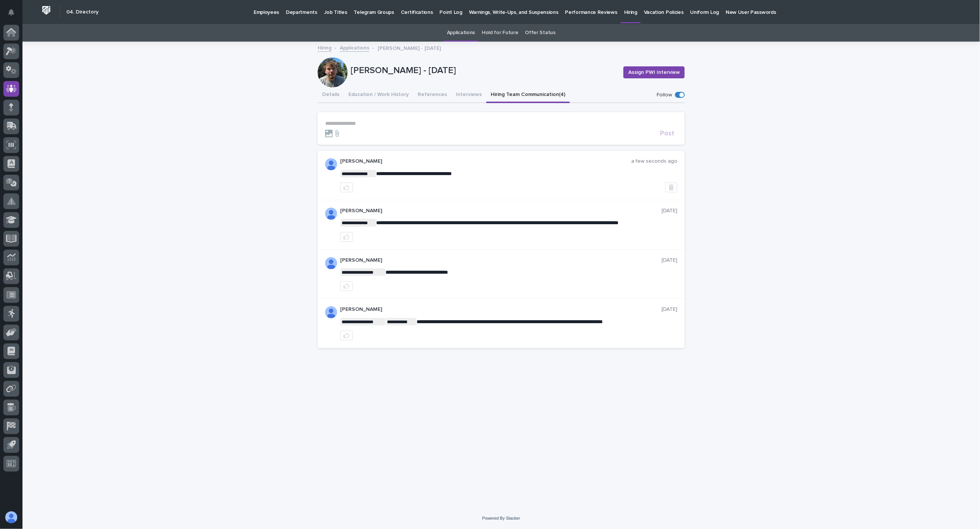 This screenshot has height=529, width=980. What do you see at coordinates (501, 518) in the screenshot?
I see `a: Powered By Stacker` at bounding box center [501, 518].